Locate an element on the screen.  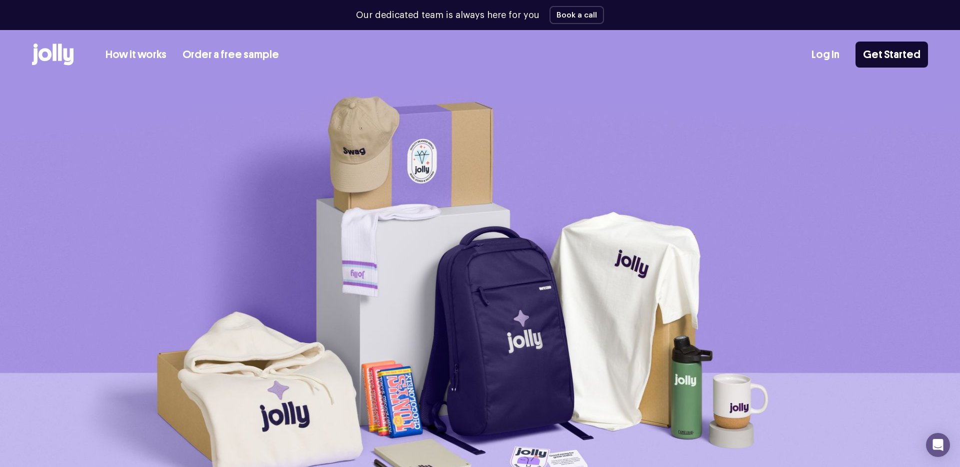
a: How it works is located at coordinates (136, 55).